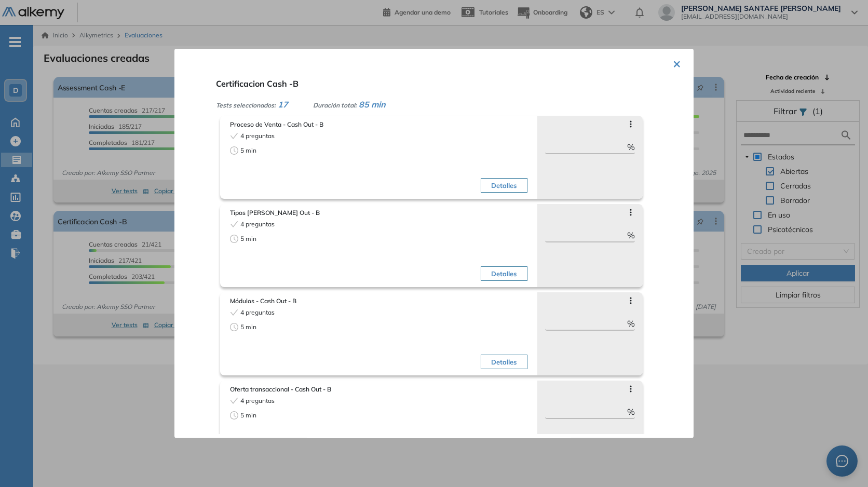  I want to click on span: 17, so click(283, 104).